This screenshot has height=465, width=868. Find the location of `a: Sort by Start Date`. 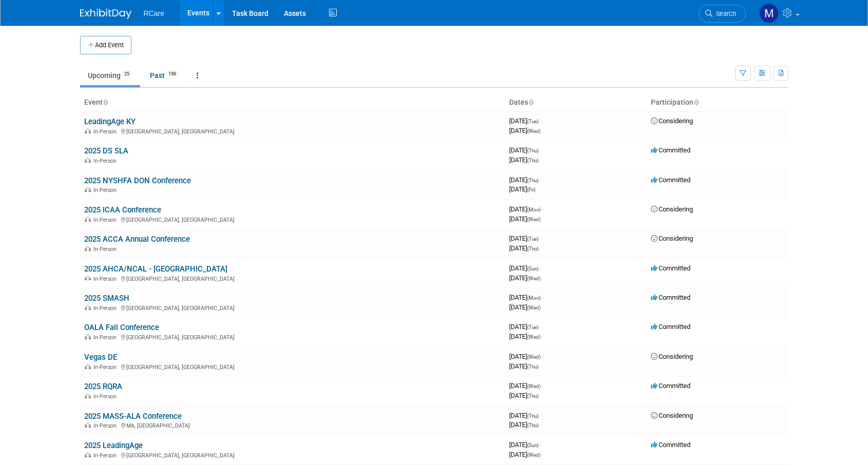

a: Sort by Start Date is located at coordinates (531, 102).